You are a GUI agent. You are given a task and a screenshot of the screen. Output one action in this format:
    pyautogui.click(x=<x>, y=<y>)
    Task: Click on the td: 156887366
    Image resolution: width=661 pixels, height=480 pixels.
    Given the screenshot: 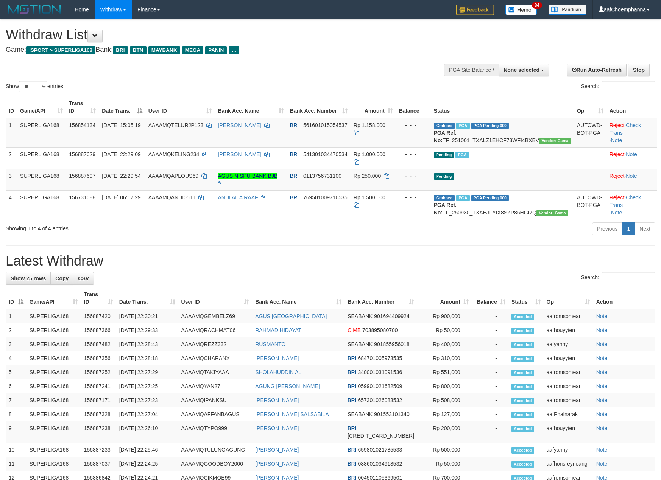 What is the action you would take?
    pyautogui.click(x=98, y=330)
    